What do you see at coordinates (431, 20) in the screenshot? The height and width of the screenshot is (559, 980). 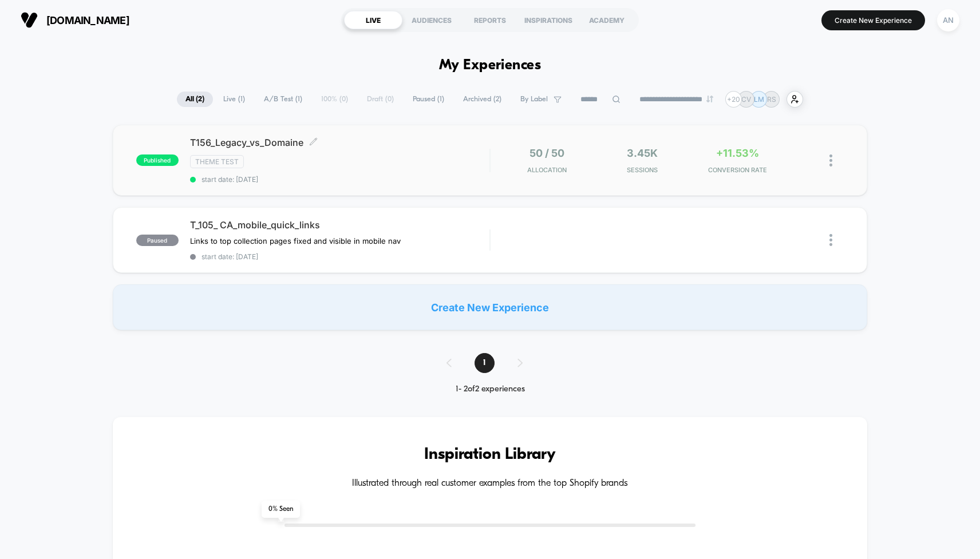 I see `div: AUDIENCES` at bounding box center [431, 20].